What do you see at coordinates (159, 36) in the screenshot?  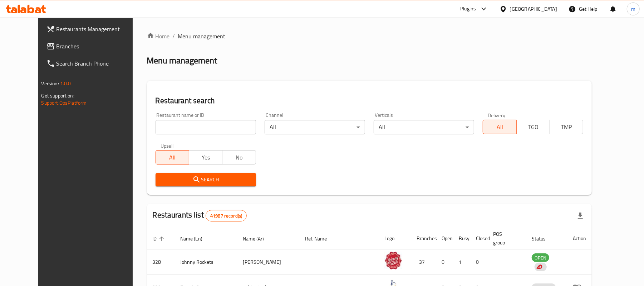 I see `a: Home` at bounding box center [159, 36].